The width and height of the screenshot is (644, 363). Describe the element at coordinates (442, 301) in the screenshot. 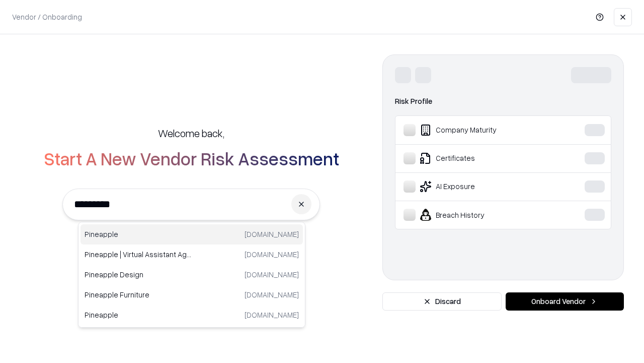

I see `button: Discard` at that location.